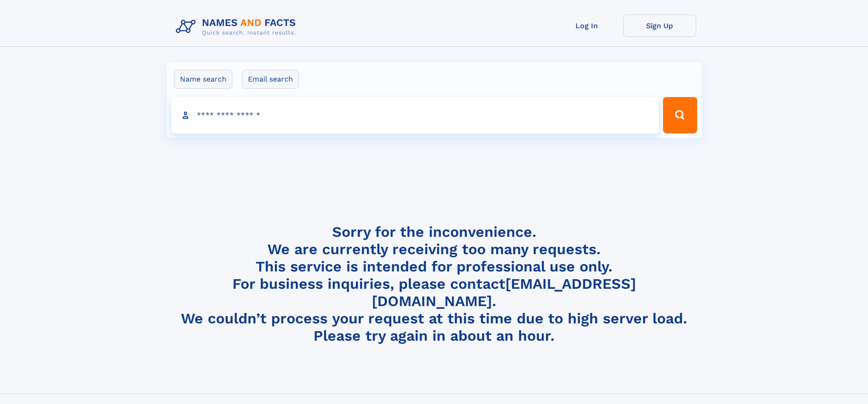  I want to click on label: Email search, so click(270, 79).